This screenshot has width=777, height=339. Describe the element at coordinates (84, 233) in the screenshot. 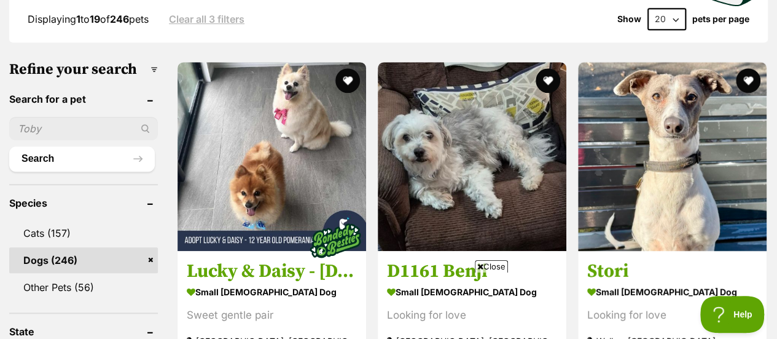

I see `a: Cats (157)` at that location.